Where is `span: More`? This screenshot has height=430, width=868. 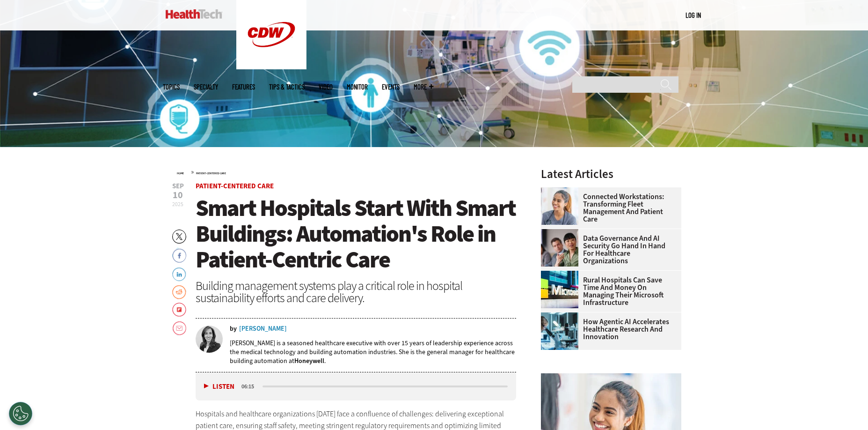 span: More is located at coordinates (423, 87).